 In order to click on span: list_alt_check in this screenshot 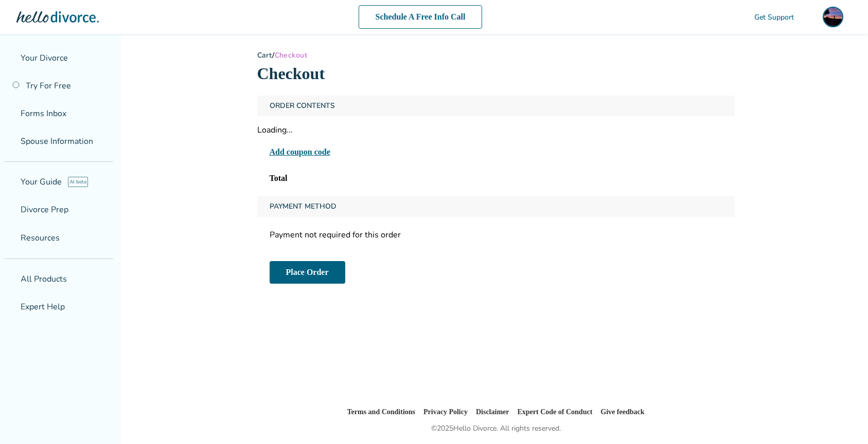, I will do `click(10, 210)`.